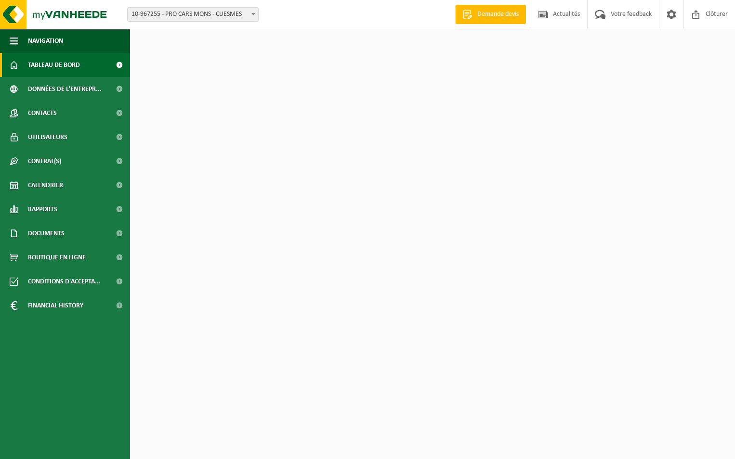  I want to click on span: Utilisateurs, so click(48, 137).